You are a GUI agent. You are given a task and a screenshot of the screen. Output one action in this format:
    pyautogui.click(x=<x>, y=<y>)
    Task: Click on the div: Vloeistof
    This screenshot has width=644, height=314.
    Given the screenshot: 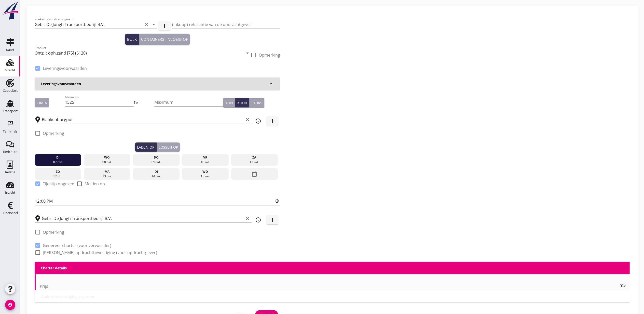 What is the action you would take?
    pyautogui.click(x=178, y=39)
    